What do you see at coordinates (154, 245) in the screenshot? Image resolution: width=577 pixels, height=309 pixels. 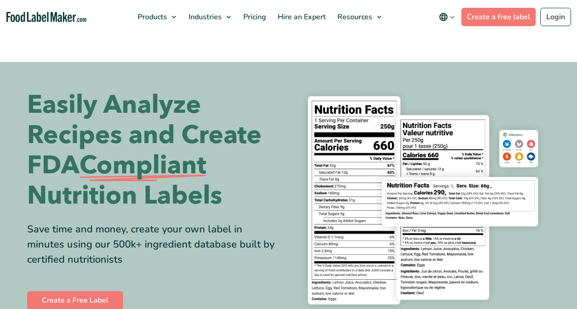 I see `div: Save time and money, create your own label in minutes using our 500k+ ingredient database built b...` at bounding box center [154, 245].